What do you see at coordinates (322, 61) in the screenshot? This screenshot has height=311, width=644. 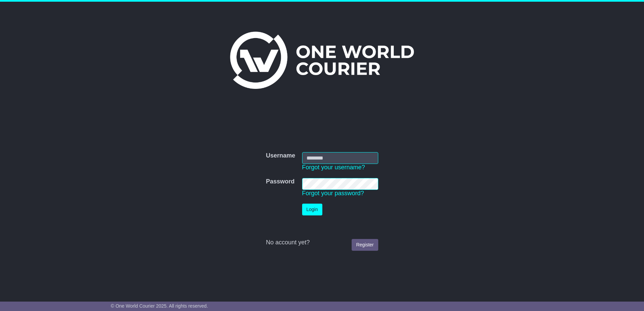 I see `img: One World` at bounding box center [322, 61].